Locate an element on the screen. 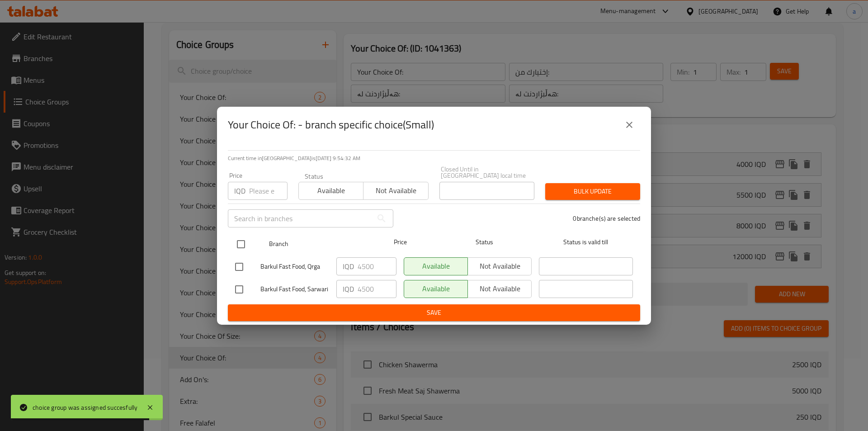 This screenshot has height=431, width=868. span: Branch is located at coordinates (316, 244).